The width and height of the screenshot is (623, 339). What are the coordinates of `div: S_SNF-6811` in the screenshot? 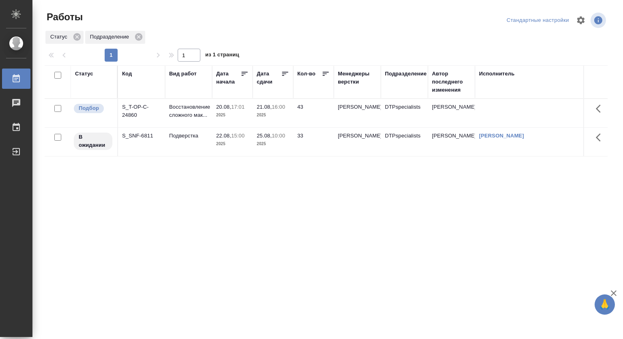 It's located at (142, 136).